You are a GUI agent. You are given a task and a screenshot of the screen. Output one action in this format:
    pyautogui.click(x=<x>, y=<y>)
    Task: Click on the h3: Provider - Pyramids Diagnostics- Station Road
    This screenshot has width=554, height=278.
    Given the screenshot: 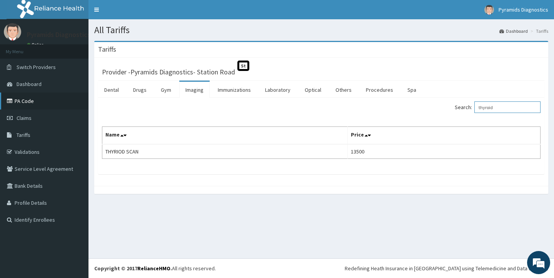 What is the action you would take?
    pyautogui.click(x=169, y=72)
    